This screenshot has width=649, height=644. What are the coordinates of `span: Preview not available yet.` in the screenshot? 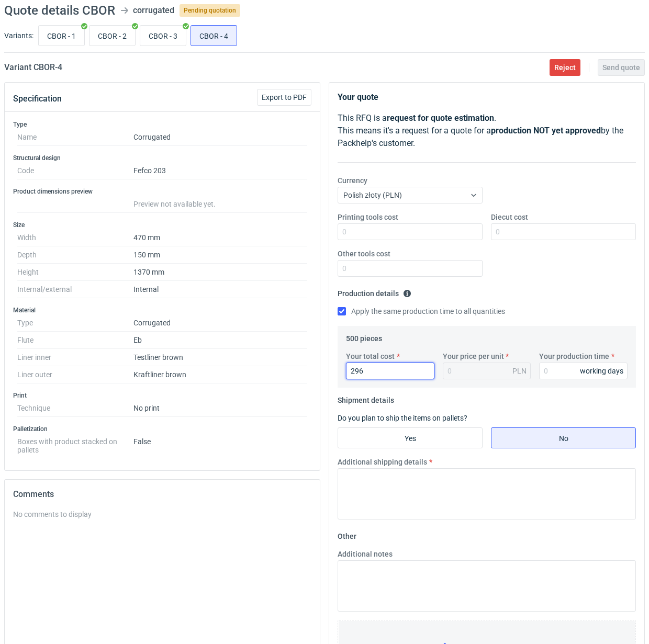 It's located at (174, 204).